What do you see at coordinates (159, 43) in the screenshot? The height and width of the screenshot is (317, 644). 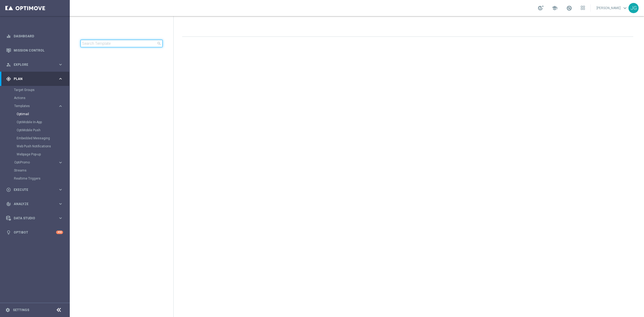 I see `span: search` at bounding box center [159, 43].